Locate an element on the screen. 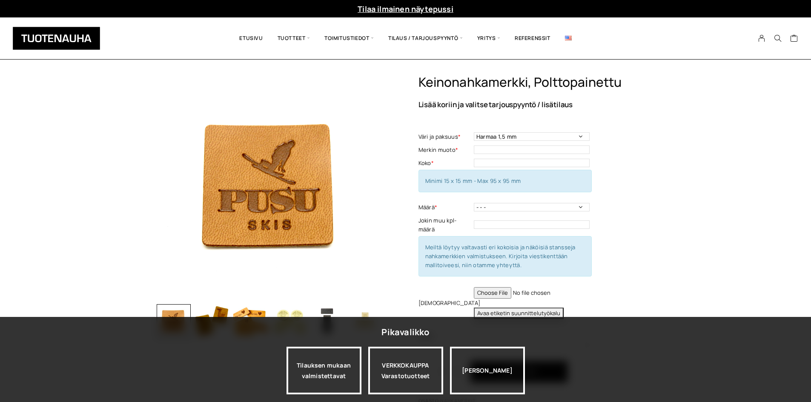 The width and height of the screenshot is (811, 402). span: Toimitustiedot is located at coordinates (349, 38).